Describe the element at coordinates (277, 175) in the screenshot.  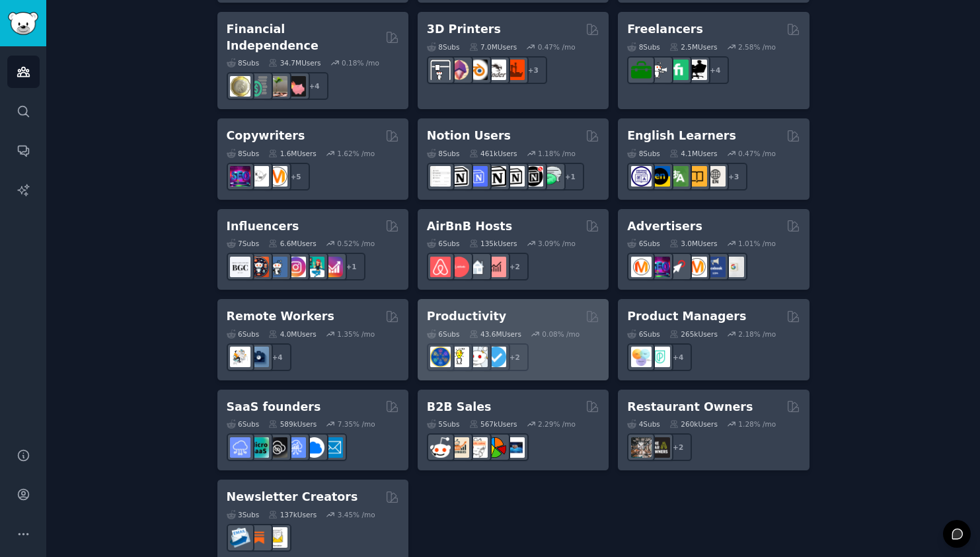
I see `img: content_marketing` at that location.